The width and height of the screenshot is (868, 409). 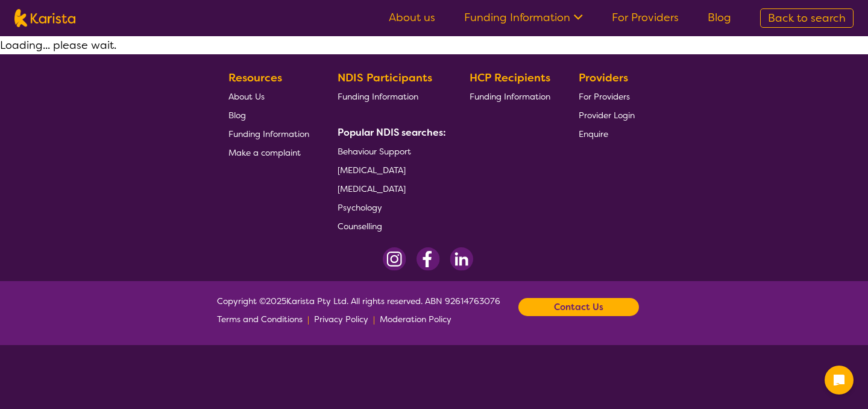 I want to click on a: Counselling, so click(x=389, y=226).